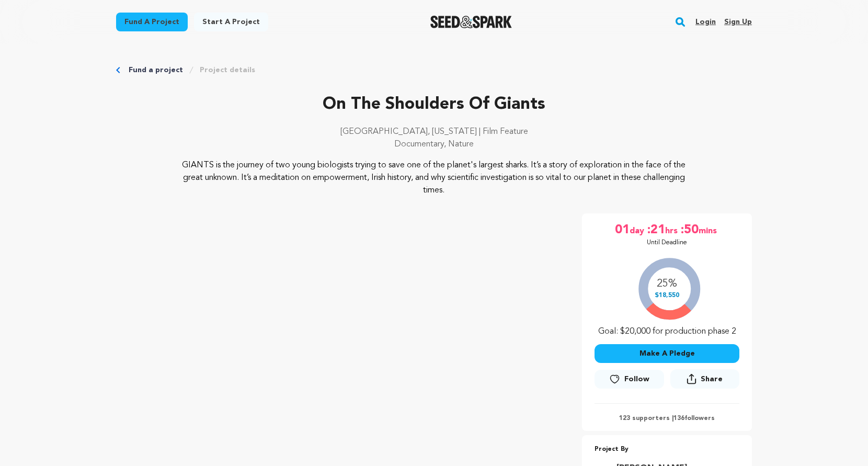  I want to click on span: :50, so click(689, 230).